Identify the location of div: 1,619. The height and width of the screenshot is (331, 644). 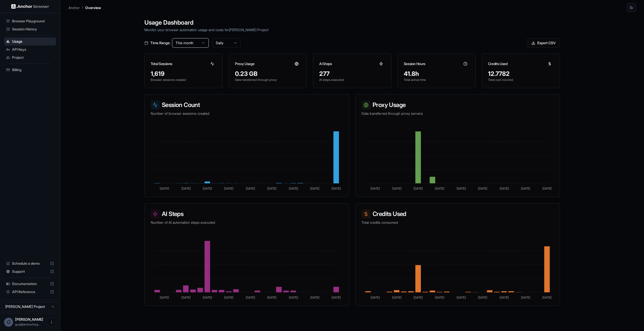
(183, 74).